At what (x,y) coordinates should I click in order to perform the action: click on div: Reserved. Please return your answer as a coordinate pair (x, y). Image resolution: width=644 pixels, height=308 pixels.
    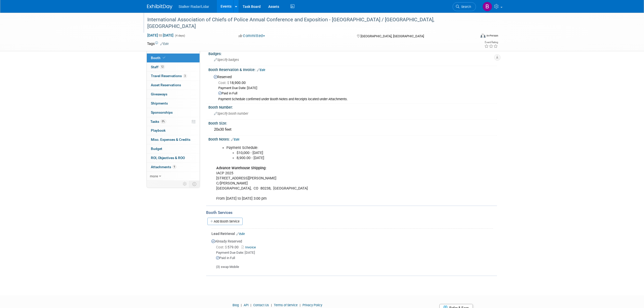
    Looking at the image, I should click on (353, 87).